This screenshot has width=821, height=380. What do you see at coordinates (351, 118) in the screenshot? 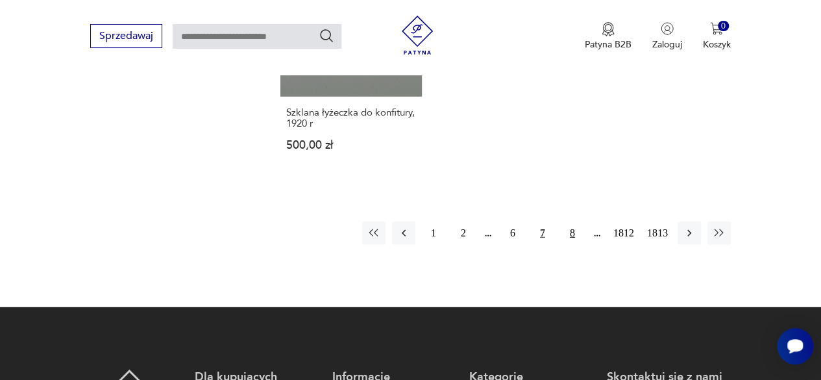
I see `h3: Szklana łyżeczka do konfitury, 1920 r` at bounding box center [351, 118].